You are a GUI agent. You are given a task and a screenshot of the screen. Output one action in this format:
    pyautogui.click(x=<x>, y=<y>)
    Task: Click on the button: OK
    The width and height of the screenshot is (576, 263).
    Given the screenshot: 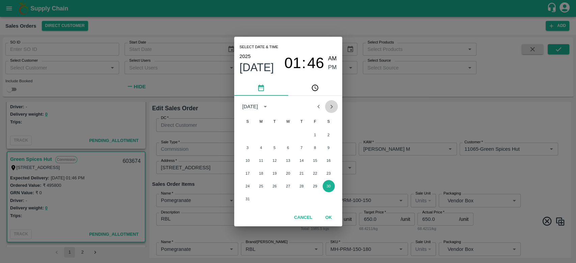 What is the action you would take?
    pyautogui.click(x=329, y=218)
    